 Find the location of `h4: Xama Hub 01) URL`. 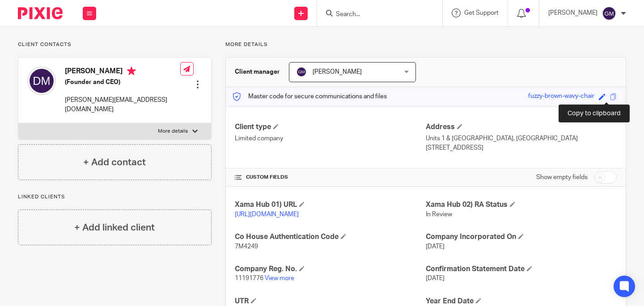

h4: Xama Hub 01) URL is located at coordinates (330, 204).